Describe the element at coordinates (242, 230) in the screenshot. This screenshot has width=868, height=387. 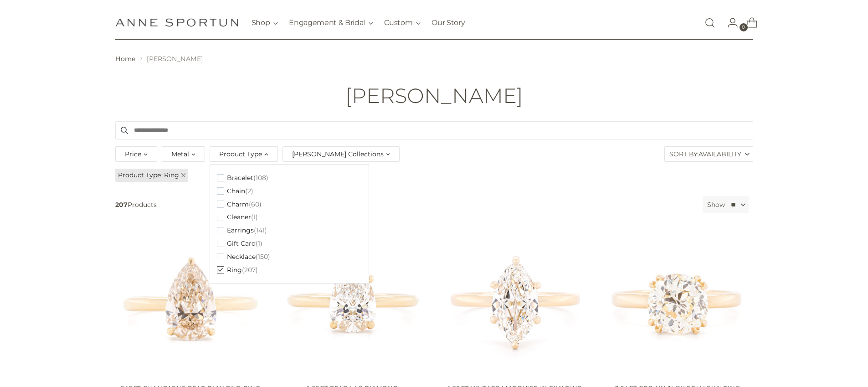
I see `button: Earrings` at that location.